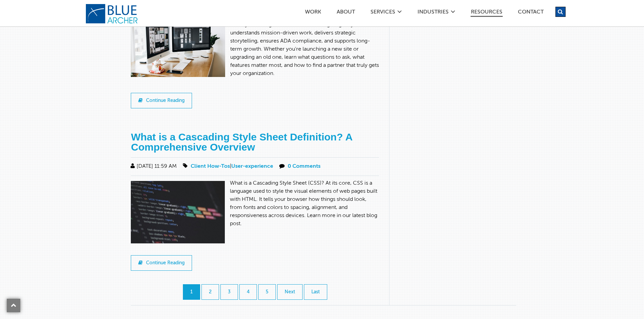 This screenshot has height=319, width=644. Describe the element at coordinates (346, 13) in the screenshot. I see `a: ABOUT` at that location.